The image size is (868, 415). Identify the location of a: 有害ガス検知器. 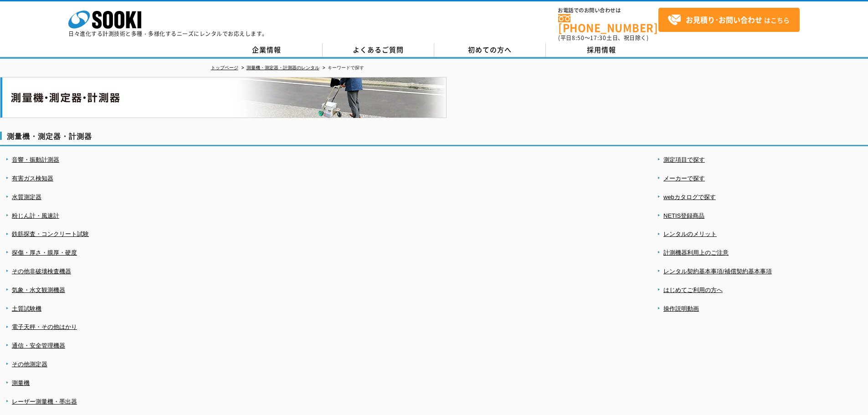
(32, 178).